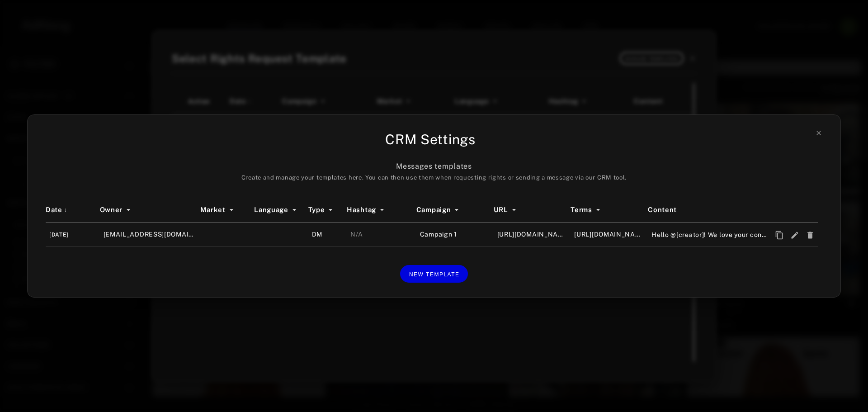  I want to click on div: Type, so click(328, 210).